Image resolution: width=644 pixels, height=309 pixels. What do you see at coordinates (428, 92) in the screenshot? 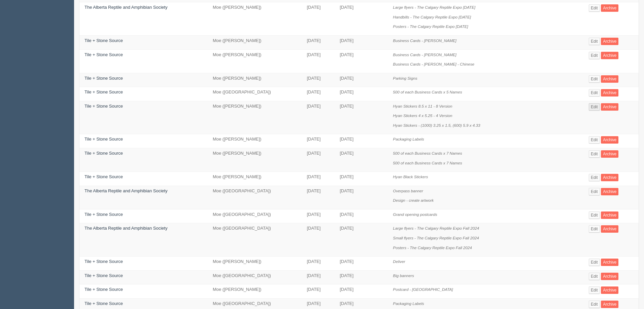
I see `i: 500 of each Business Cards x 5 Names` at bounding box center [428, 92].